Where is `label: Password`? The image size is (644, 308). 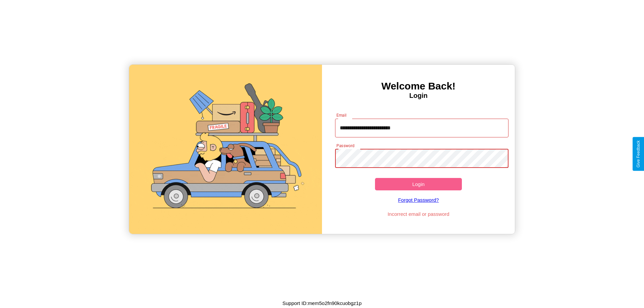
label: Password is located at coordinates (345, 146).